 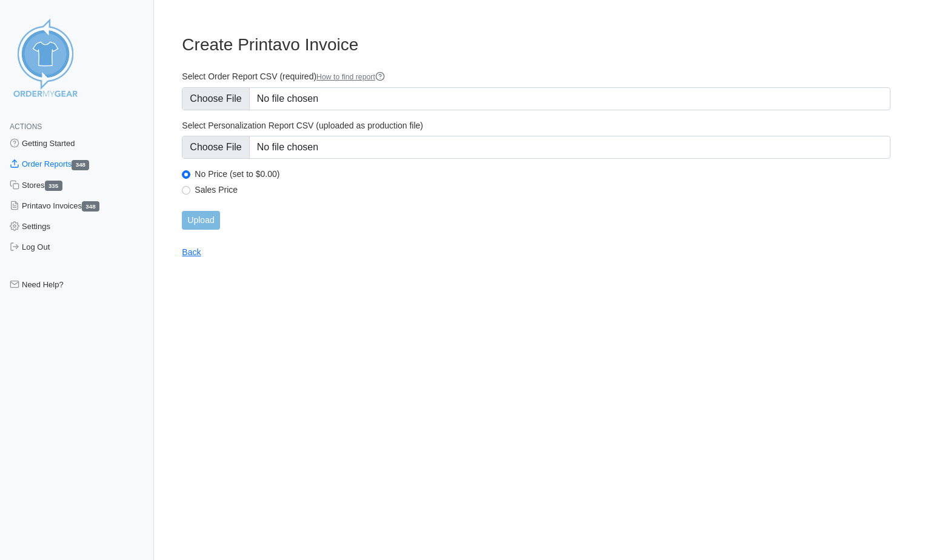 What do you see at coordinates (26, 126) in the screenshot?
I see `span: Actions` at bounding box center [26, 126].